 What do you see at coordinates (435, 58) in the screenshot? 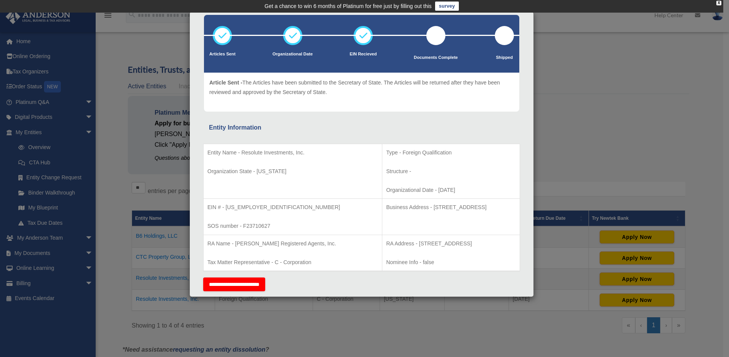
I see `p: Documents Complete` at bounding box center [435, 58].